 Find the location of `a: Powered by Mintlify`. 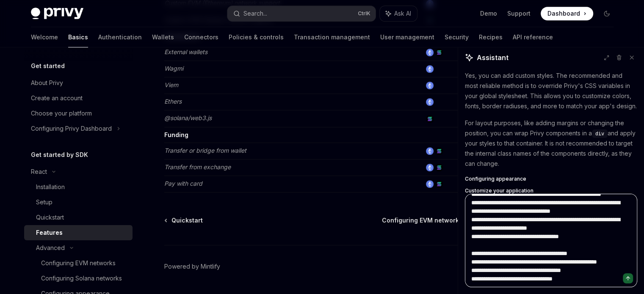

a: Powered by Mintlify is located at coordinates (192, 266).